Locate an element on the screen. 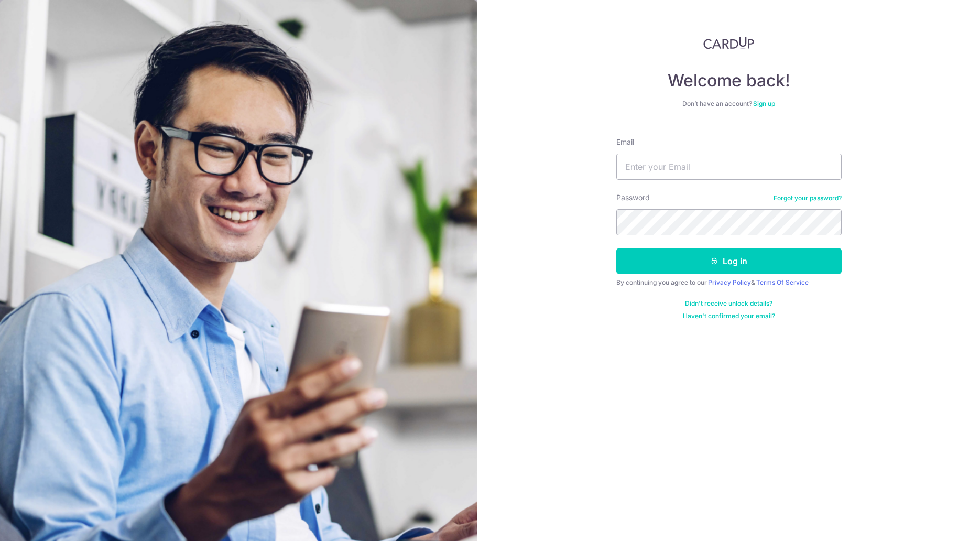  button: Log in is located at coordinates (729, 261).